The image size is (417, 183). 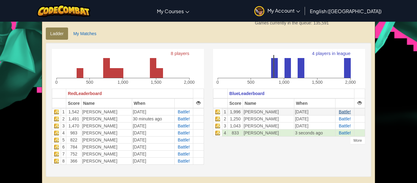 What do you see at coordinates (63, 132) in the screenshot?
I see `td: 4` at bounding box center [63, 132].